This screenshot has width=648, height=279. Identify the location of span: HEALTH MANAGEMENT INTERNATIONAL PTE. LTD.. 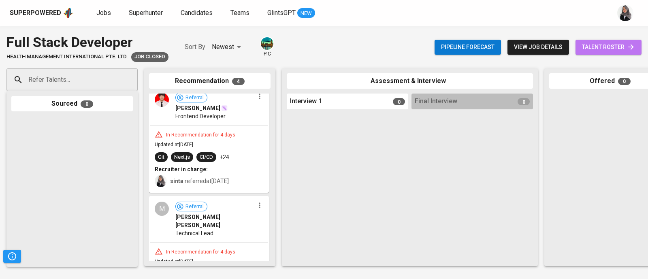
(67, 57).